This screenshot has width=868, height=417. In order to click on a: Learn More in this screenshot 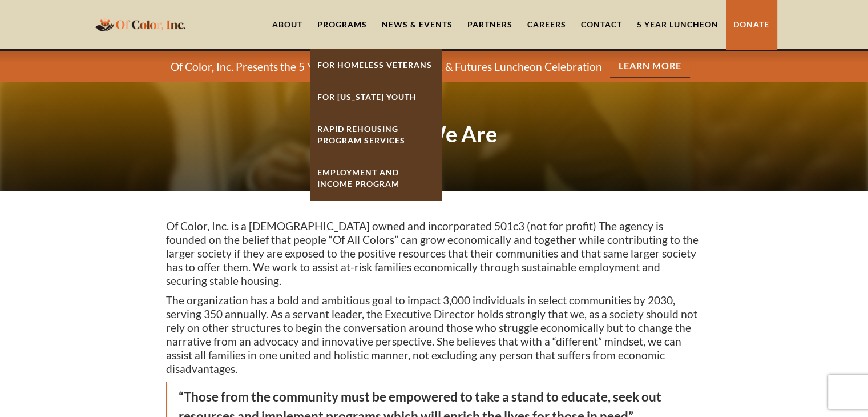, I will do `click(650, 67)`.